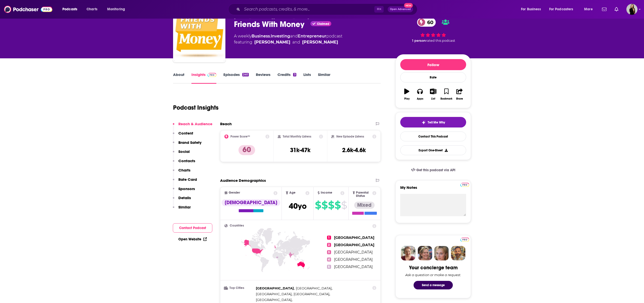  I want to click on span: featuring, so click(288, 43).